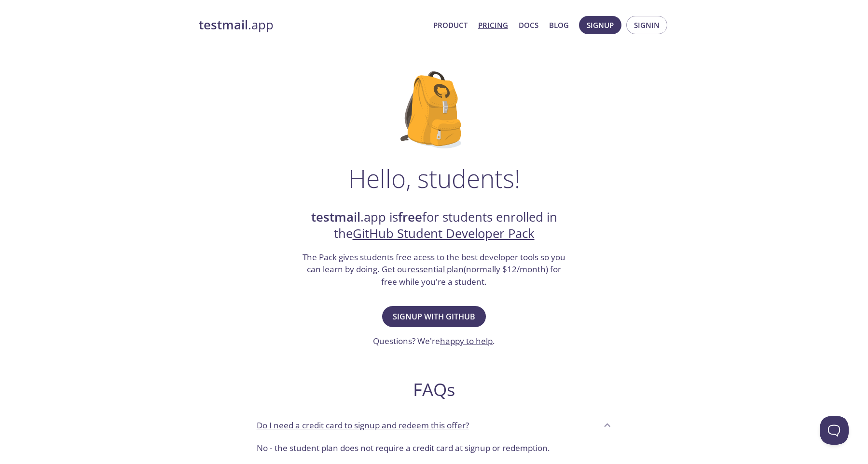 This screenshot has height=464, width=868. Describe the element at coordinates (559, 25) in the screenshot. I see `a: Blog` at that location.